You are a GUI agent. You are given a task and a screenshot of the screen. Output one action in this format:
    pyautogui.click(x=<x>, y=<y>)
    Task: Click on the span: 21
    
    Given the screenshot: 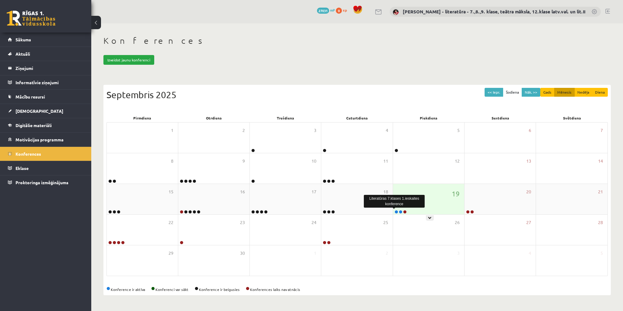 What is the action you would take?
    pyautogui.click(x=600, y=192)
    